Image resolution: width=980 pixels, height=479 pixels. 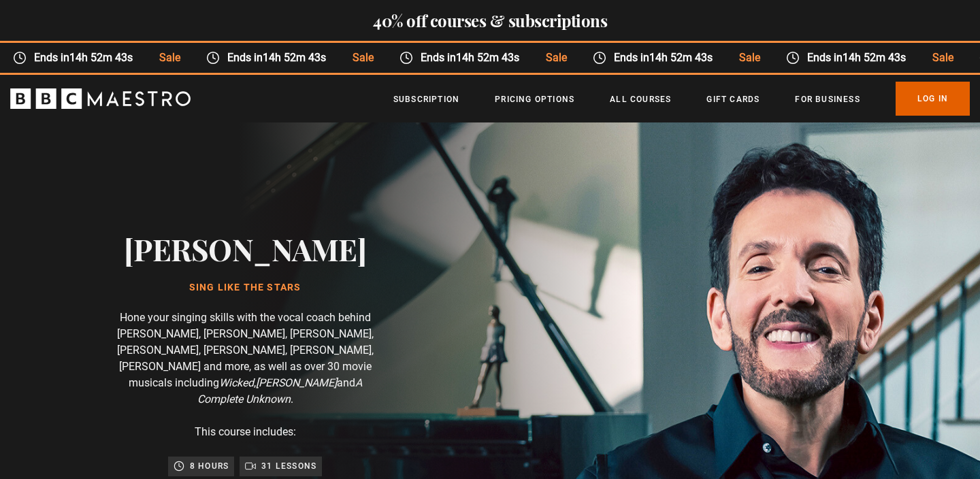 What do you see at coordinates (100, 99) in the screenshot?
I see `a: BBC Maestro` at bounding box center [100, 99].